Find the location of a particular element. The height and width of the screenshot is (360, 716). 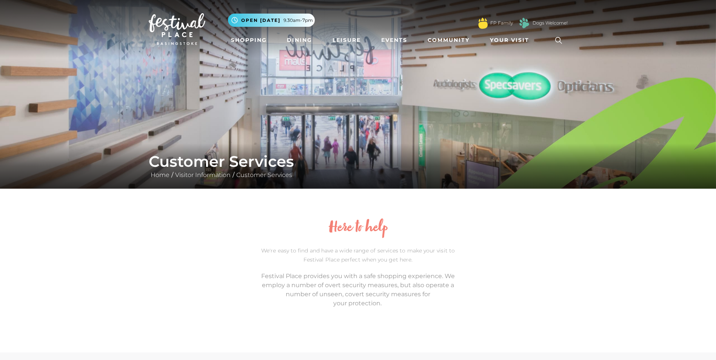

span: We're easy to find and have a wide range of services to make your visit to Festival Place perfect... is located at coordinates (358, 255).